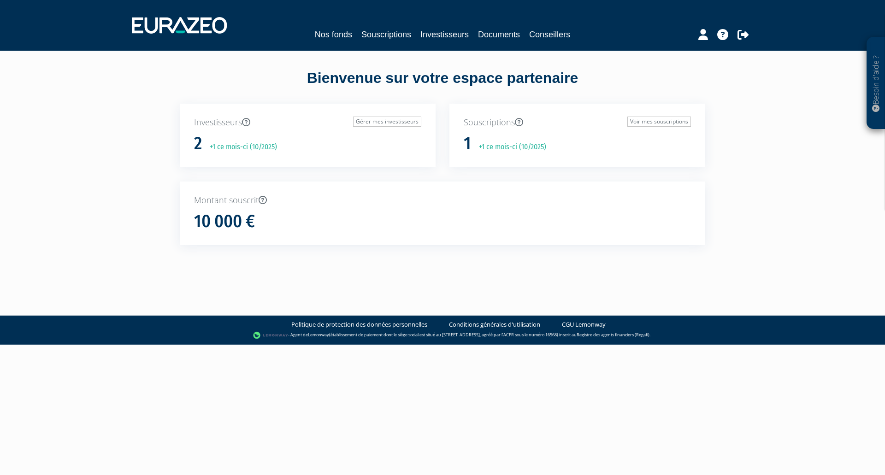 Image resolution: width=885 pixels, height=475 pixels. I want to click on h1: 1, so click(468, 144).